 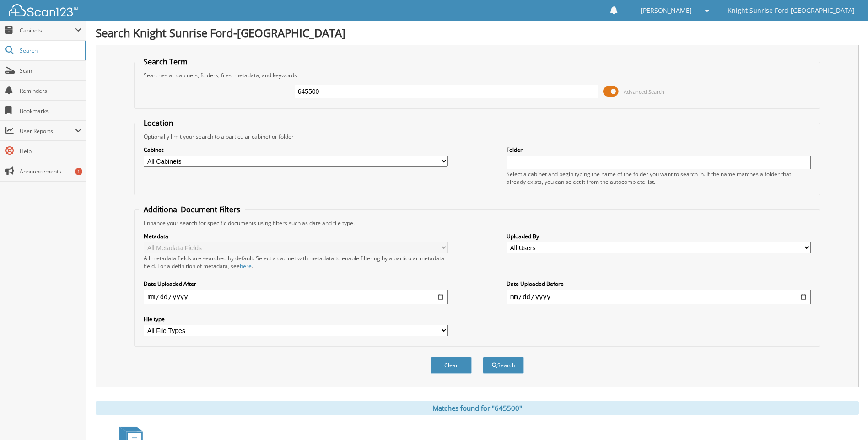 What do you see at coordinates (644, 91) in the screenshot?
I see `span: Advanced Search` at bounding box center [644, 91].